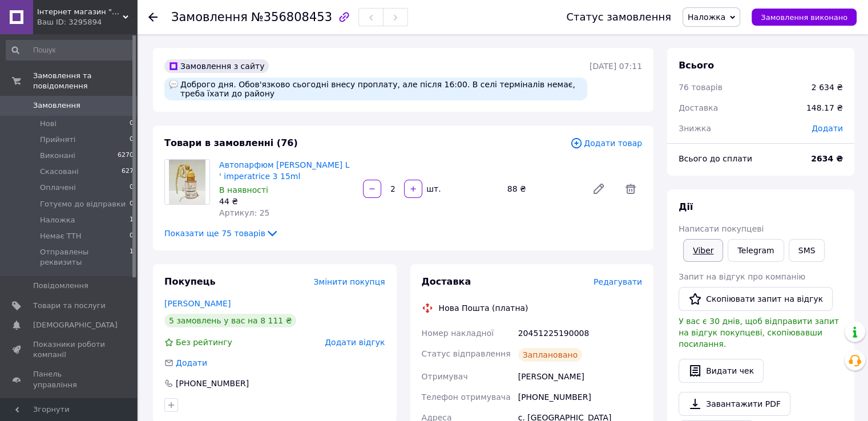 Image resolution: width=868 pixels, height=421 pixels. Describe the element at coordinates (605, 143) in the screenshot. I see `span: Додати товар` at that location.